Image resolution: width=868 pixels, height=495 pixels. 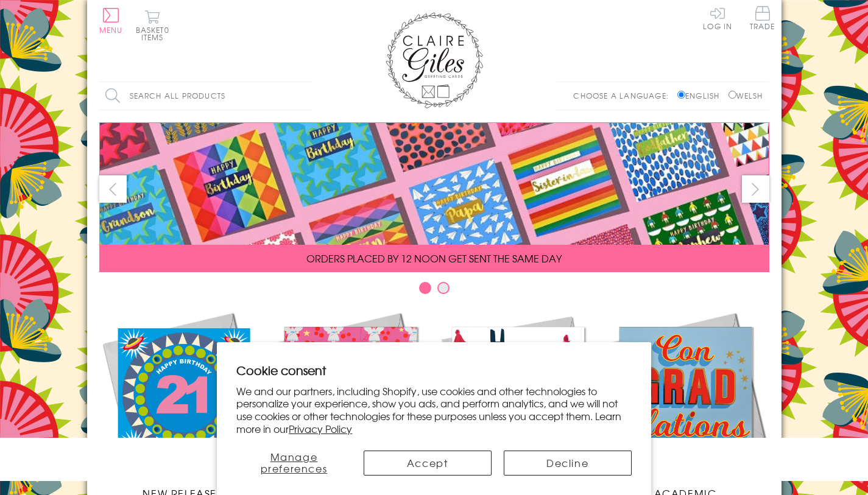 I want to click on span: Trade, so click(x=763, y=17).